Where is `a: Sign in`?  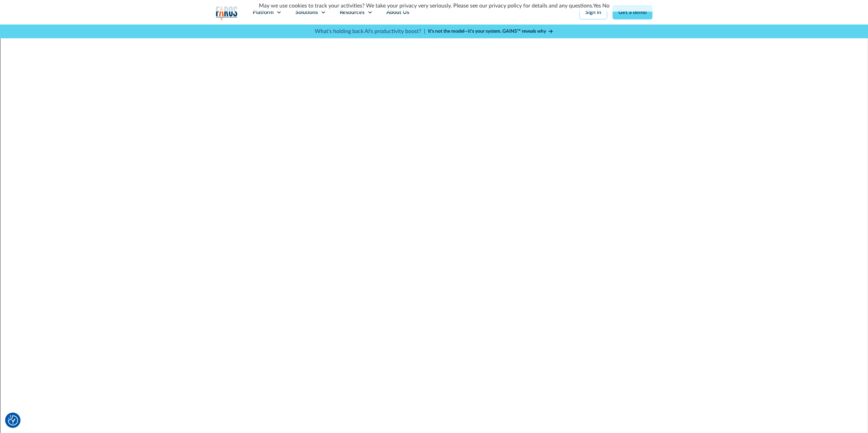
a: Sign in is located at coordinates (593, 12).